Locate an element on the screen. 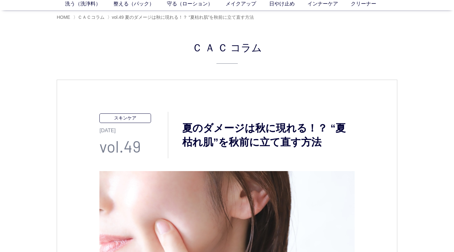 This screenshot has height=252, width=454. h2: ＣＡＣ is located at coordinates (227, 52).